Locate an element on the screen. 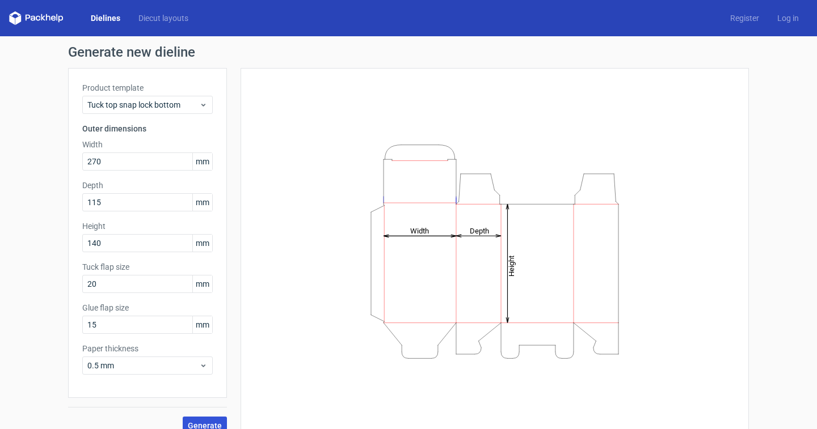 The height and width of the screenshot is (429, 817). span: Tuck top snap lock bottom is located at coordinates (143, 105).